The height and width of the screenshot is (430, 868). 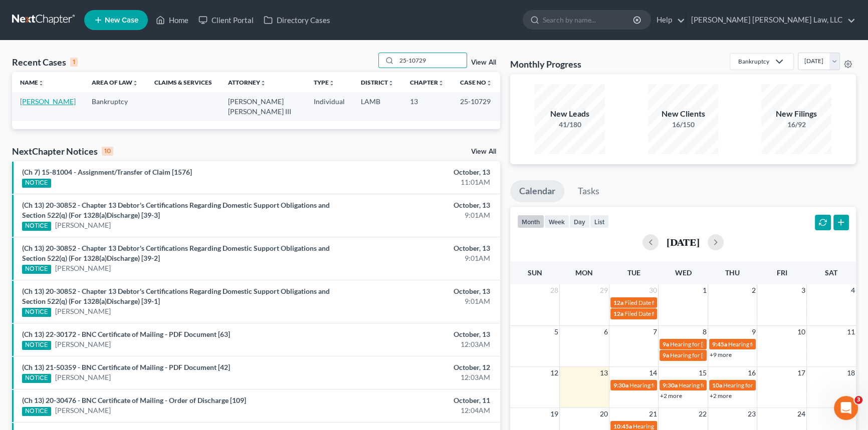 I want to click on th: Claims & Services, so click(x=183, y=82).